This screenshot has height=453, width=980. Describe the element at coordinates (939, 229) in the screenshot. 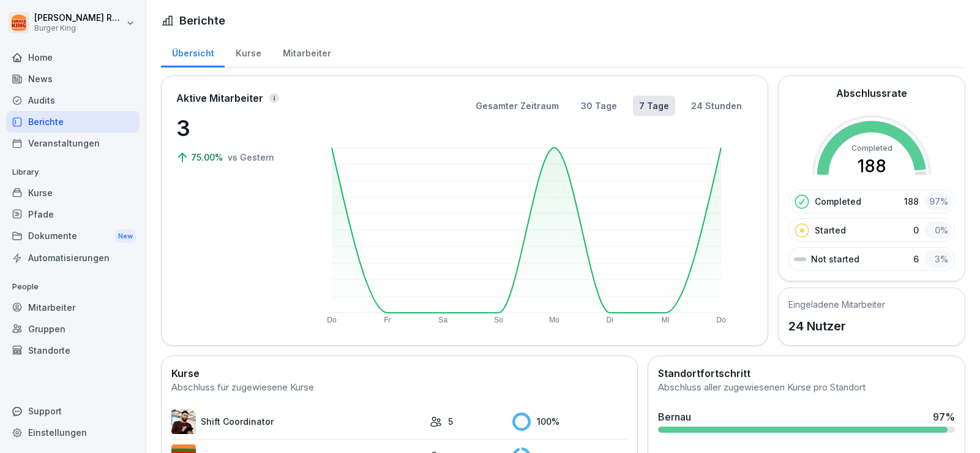

I see `div: 0 %` at that location.